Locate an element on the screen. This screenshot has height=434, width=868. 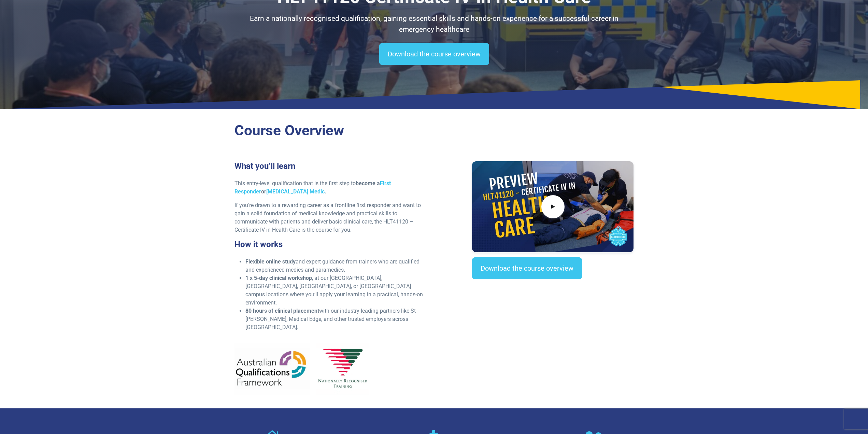
h2: Course Overview is located at coordinates (434, 130).